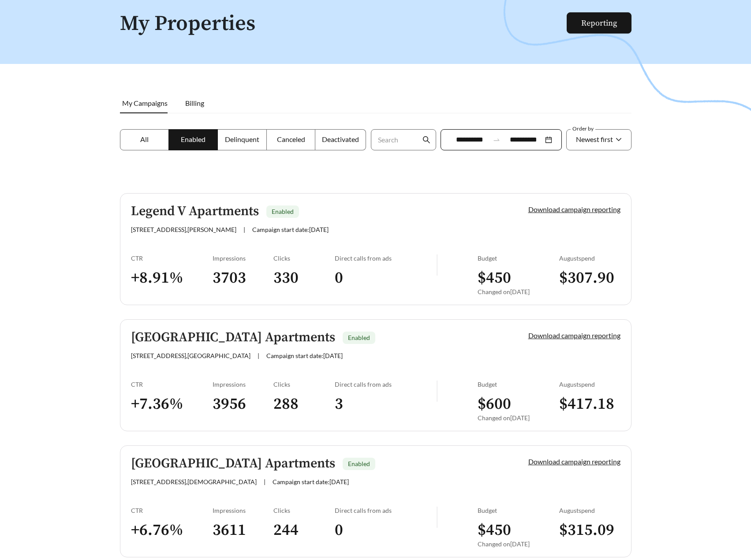 The width and height of the screenshot is (751, 560). What do you see at coordinates (243, 278) in the screenshot?
I see `h3: 3703` at bounding box center [243, 278].